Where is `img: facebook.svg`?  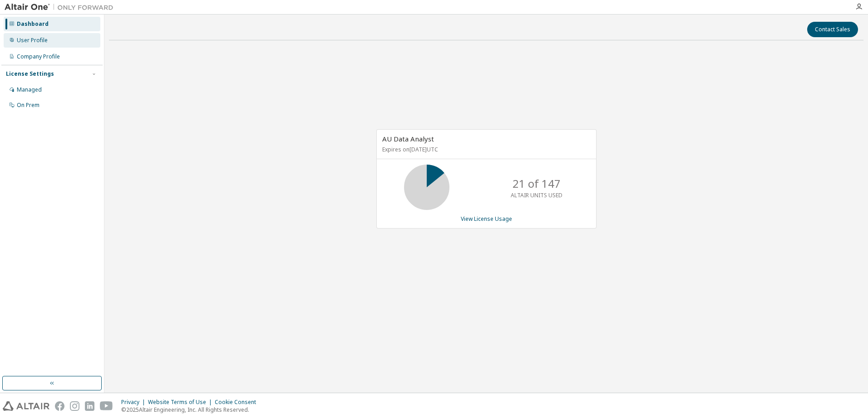
img: facebook.svg is located at coordinates (60, 406).